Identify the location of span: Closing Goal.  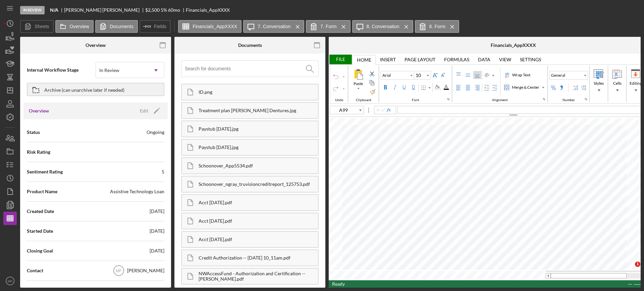
(40, 251).